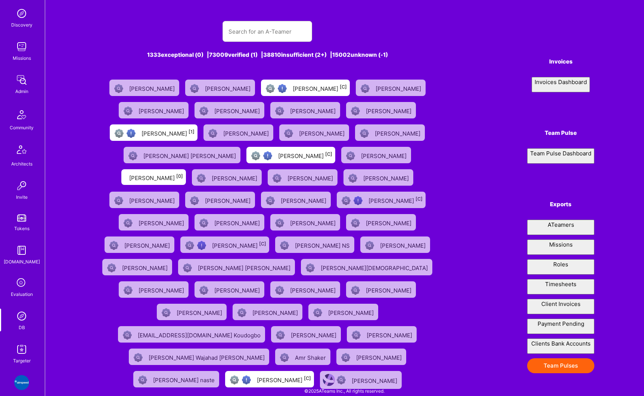 Image resolution: width=644 pixels, height=396 pixels. Describe the element at coordinates (22, 228) in the screenshot. I see `div: Tokens` at that location.